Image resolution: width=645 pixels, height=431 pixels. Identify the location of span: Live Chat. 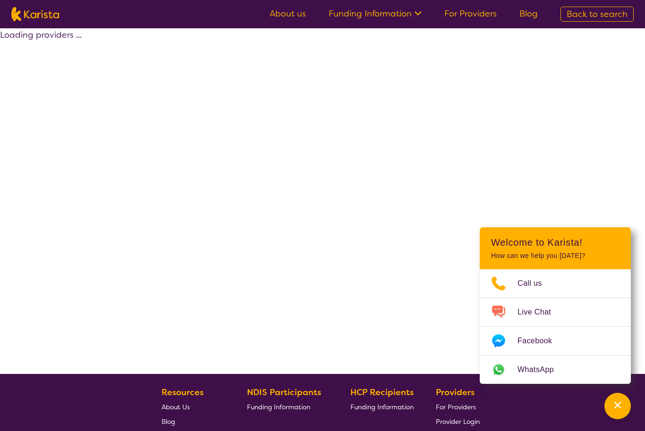
(540, 312).